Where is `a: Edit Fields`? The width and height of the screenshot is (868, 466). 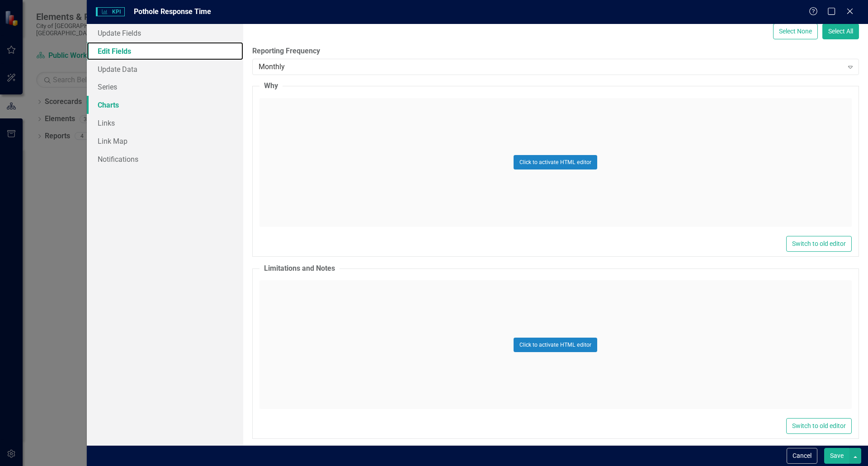
a: Edit Fields is located at coordinates (165, 51).